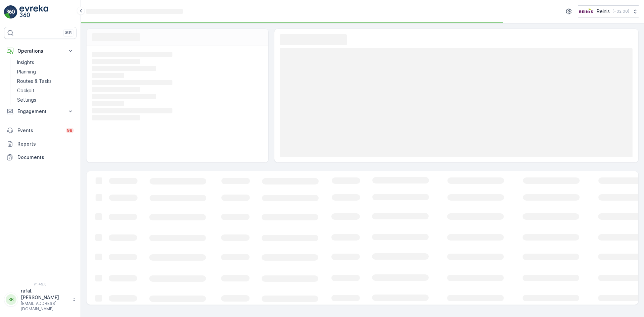  What do you see at coordinates (39, 130) in the screenshot?
I see `p: Events` at bounding box center [39, 130].